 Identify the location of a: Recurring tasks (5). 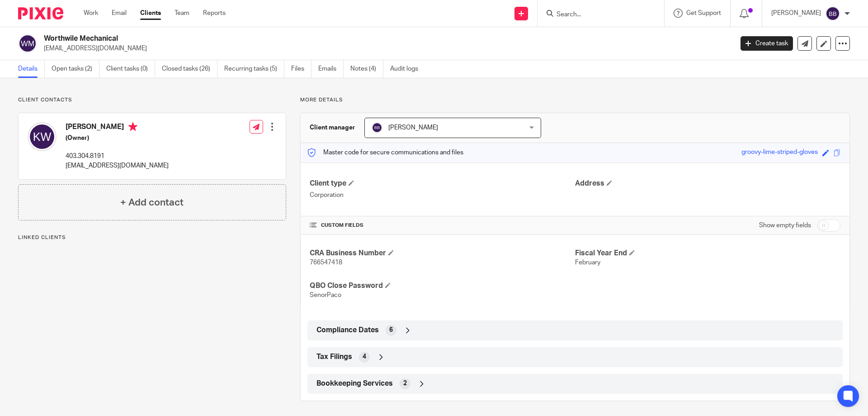
(254, 69).